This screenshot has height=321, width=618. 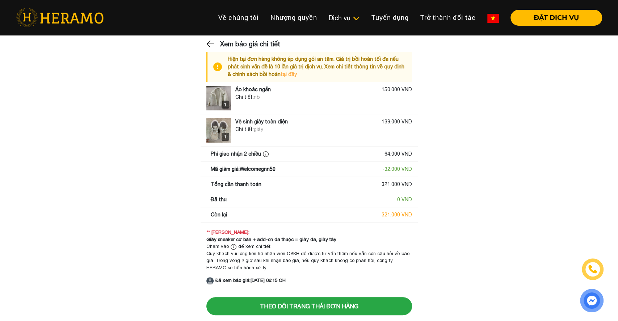 What do you see at coordinates (250, 44) in the screenshot?
I see `h3: Xem báo giá chi tiết` at bounding box center [250, 44].